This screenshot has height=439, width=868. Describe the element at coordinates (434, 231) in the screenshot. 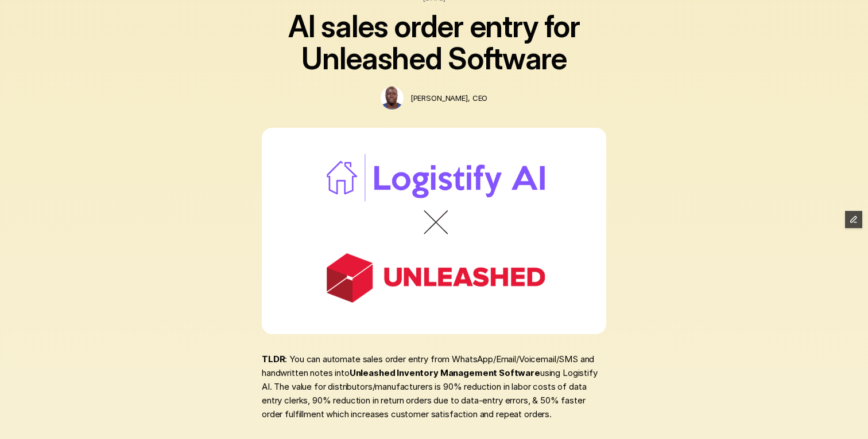

I see `img: logistify-unleashed` at that location.